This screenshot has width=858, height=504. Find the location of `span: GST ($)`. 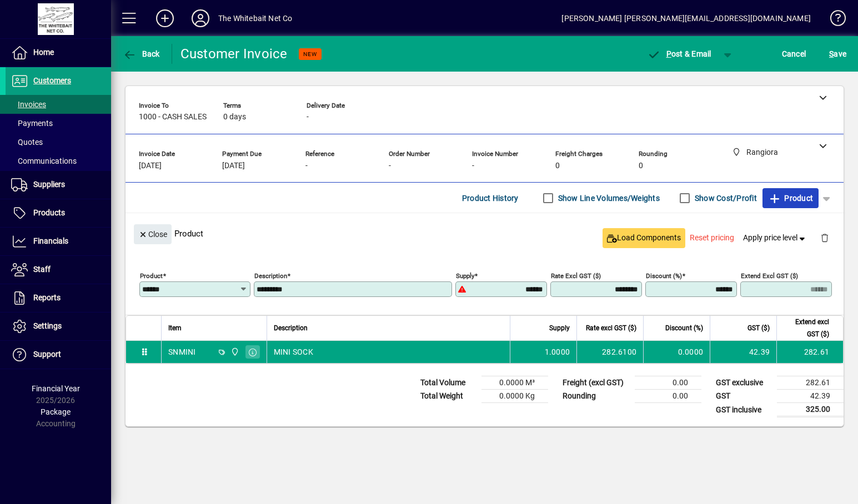

span: GST ($) is located at coordinates (758, 328).